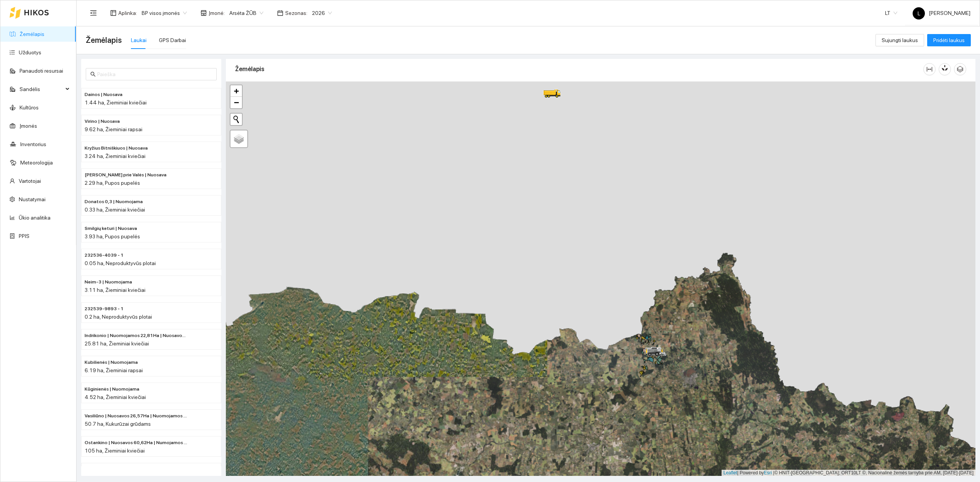  Describe the element at coordinates (949, 40) in the screenshot. I see `span: Pridėti laukus` at that location.